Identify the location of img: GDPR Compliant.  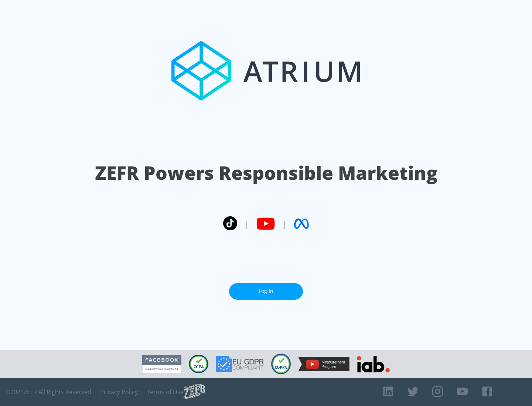
(240, 365).